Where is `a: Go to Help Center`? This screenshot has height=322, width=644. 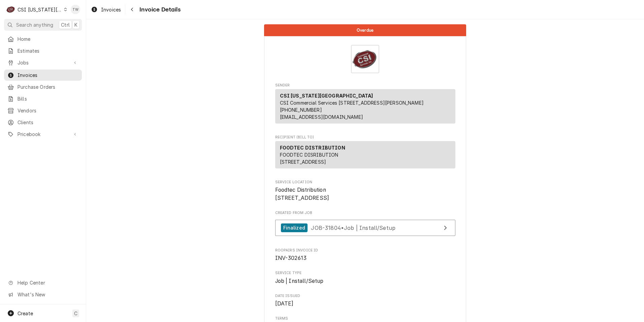 a: Go to Help Center is located at coordinates (42, 282).